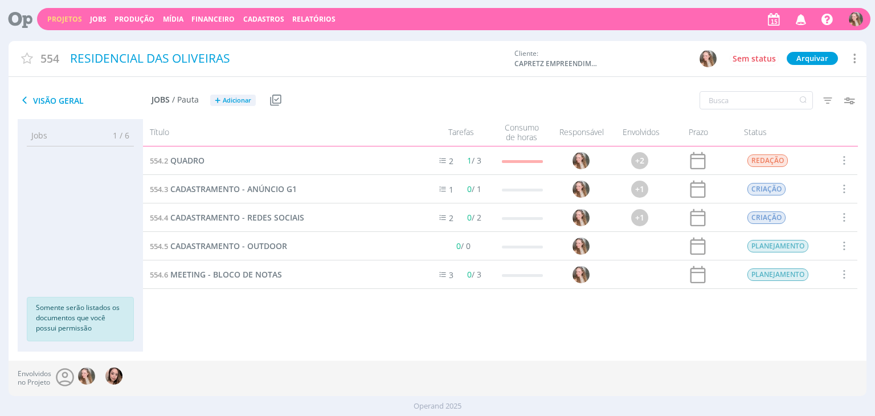 The width and height of the screenshot is (875, 416). What do you see at coordinates (451, 275) in the screenshot?
I see `span: 3` at bounding box center [451, 275].